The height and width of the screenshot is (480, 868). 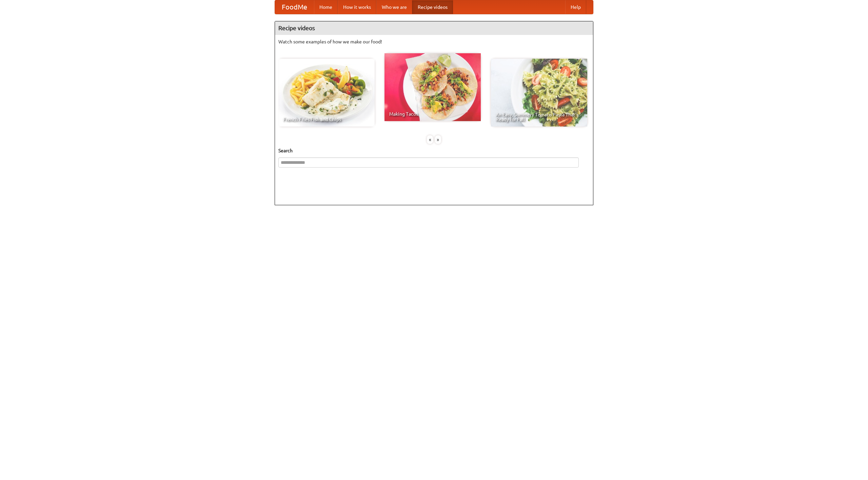 I want to click on a: FoodMe, so click(x=294, y=7).